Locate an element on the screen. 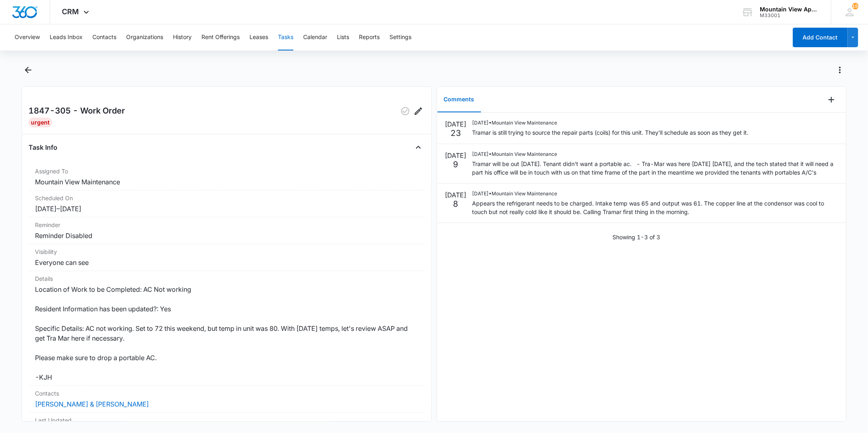 The image size is (868, 433). div: account name is located at coordinates (789, 9).